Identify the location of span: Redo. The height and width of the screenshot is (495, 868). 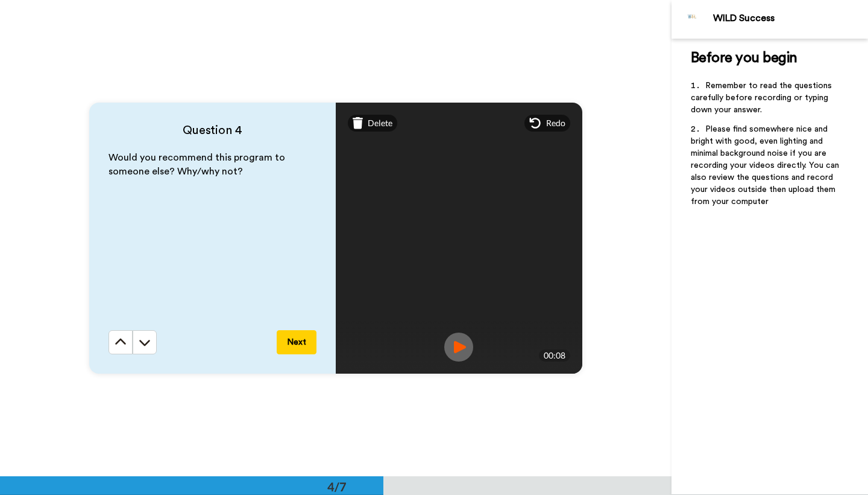
(556, 123).